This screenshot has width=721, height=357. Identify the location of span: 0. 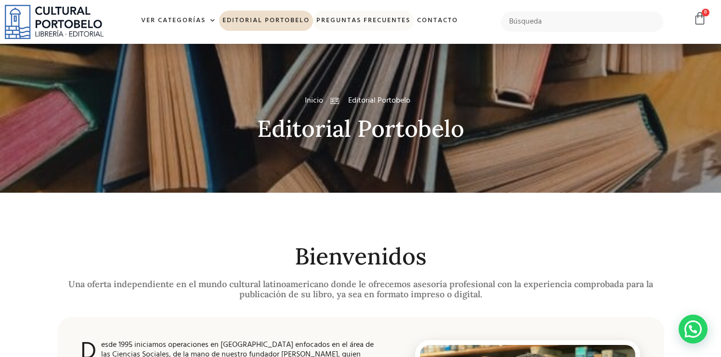
(706, 13).